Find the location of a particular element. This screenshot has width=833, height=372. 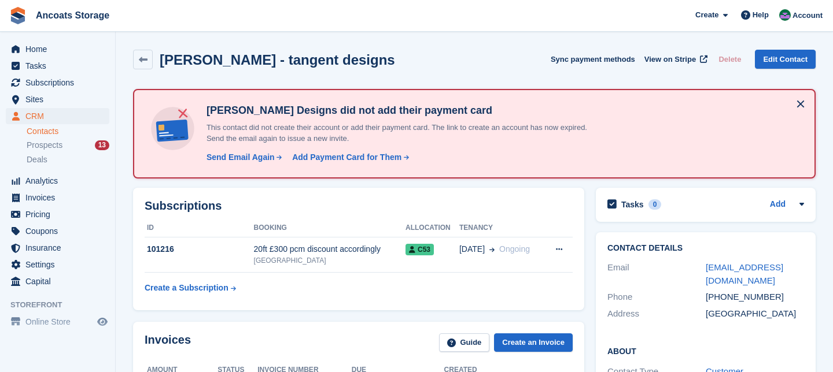

p: This contact did not create their account or add their payment card. The link to create an accoun... is located at coordinates (404, 133).